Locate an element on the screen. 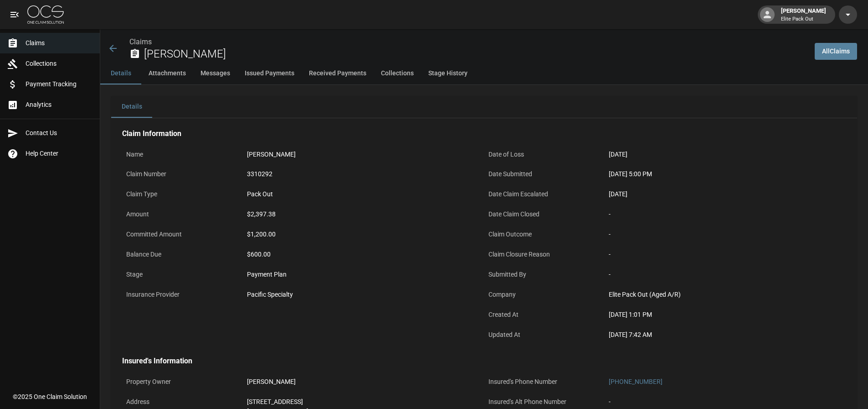 This screenshot has height=409, width=868. a: AllClaims is located at coordinates (835, 51).